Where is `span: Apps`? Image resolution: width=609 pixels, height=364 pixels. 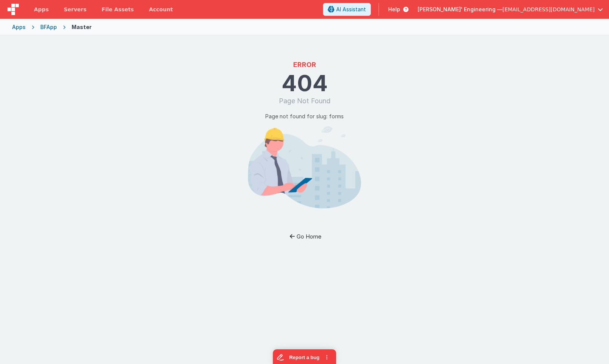
span: Apps is located at coordinates (41, 9).